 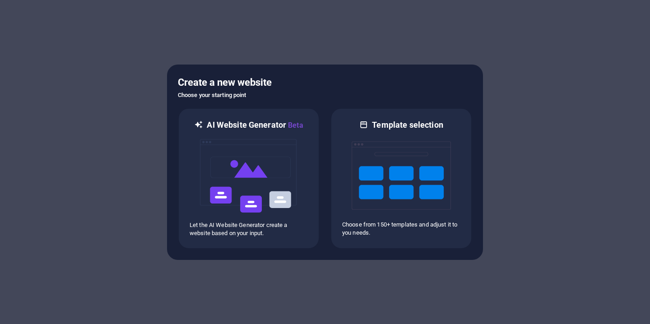 What do you see at coordinates (249, 176) in the screenshot?
I see `img: ai` at bounding box center [249, 176].